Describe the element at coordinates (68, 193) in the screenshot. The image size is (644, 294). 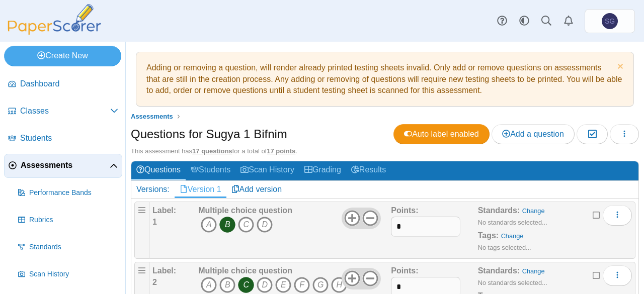
I see `a: Performance Bands` at that location.